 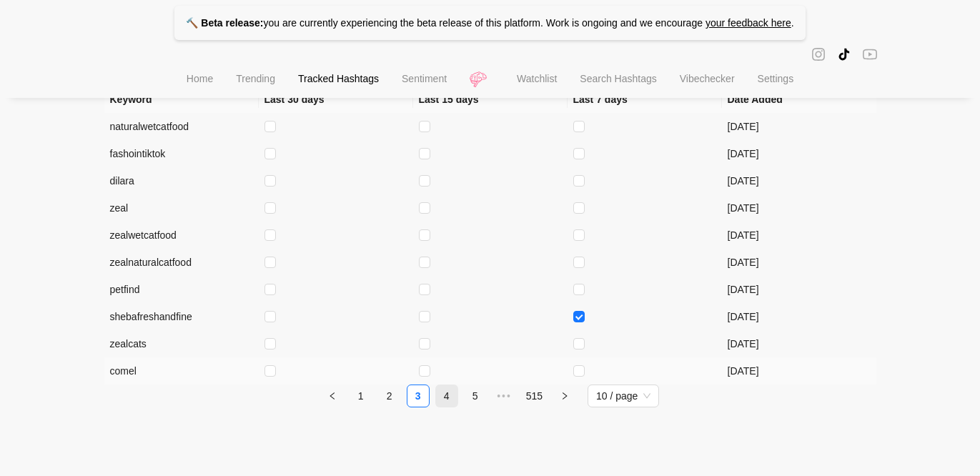 What do you see at coordinates (565, 396) in the screenshot?
I see `li: Next Page` at bounding box center [565, 396].